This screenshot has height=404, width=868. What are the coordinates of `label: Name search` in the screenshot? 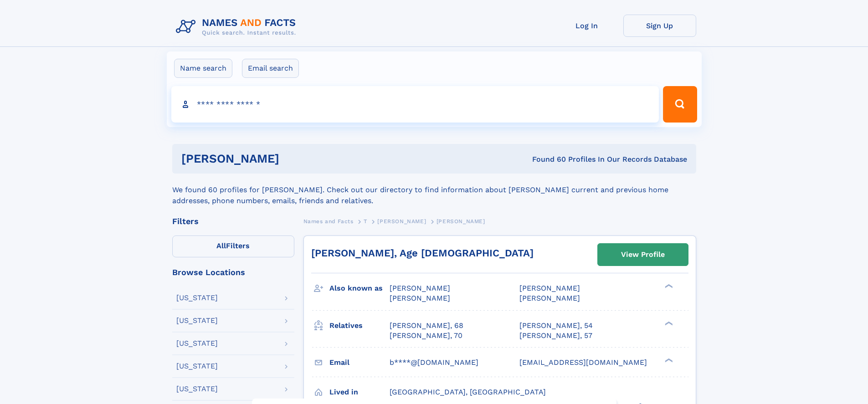 It's located at (203, 68).